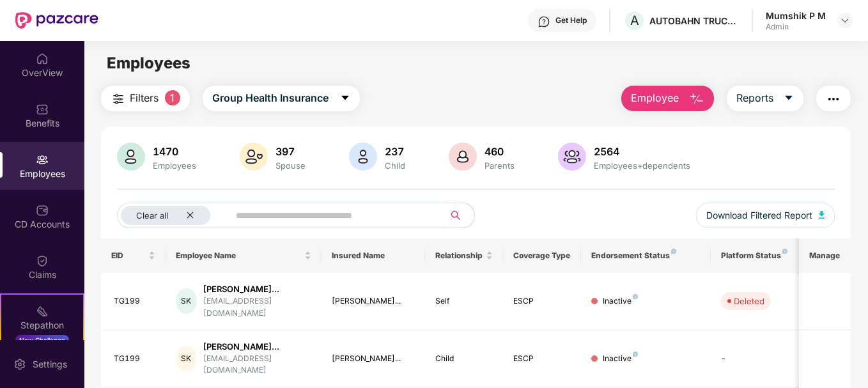  Describe the element at coordinates (148, 63) in the screenshot. I see `span: Employees` at that location.